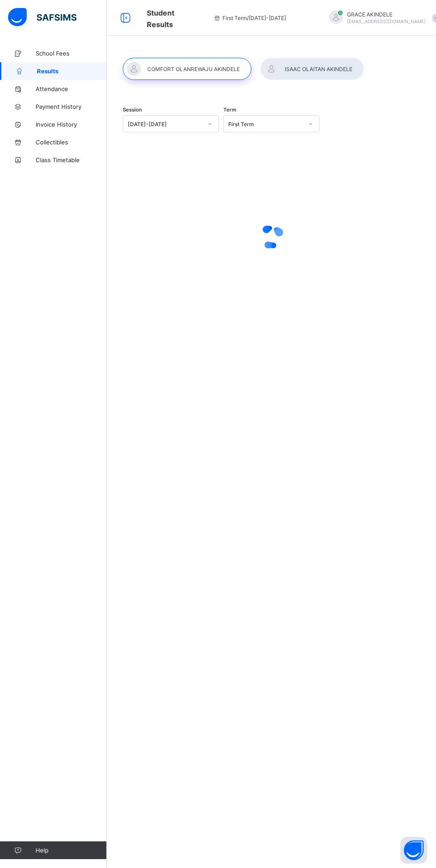 The image size is (436, 868). Describe the element at coordinates (71, 54) in the screenshot. I see `span: School Fees` at that location.